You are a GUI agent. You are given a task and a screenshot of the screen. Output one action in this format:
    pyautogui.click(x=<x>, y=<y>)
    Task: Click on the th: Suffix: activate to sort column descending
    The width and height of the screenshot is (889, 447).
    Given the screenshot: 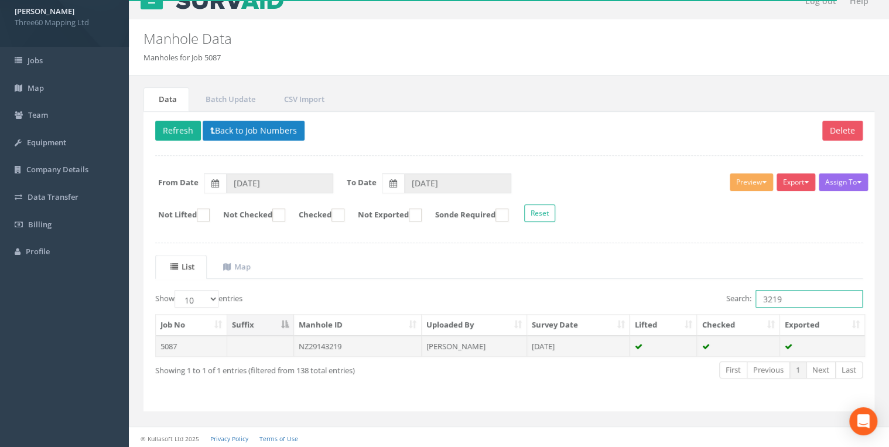 What is the action you would take?
    pyautogui.click(x=261, y=325)
    